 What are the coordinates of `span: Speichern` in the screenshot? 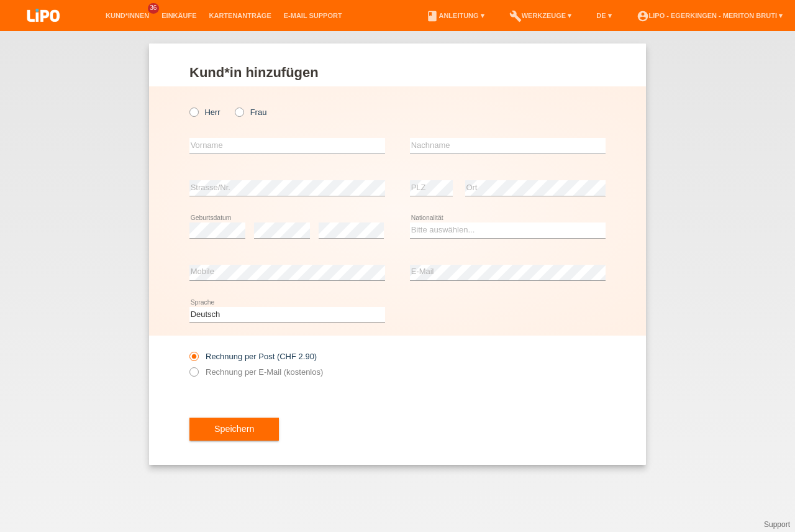 It's located at (235, 429).